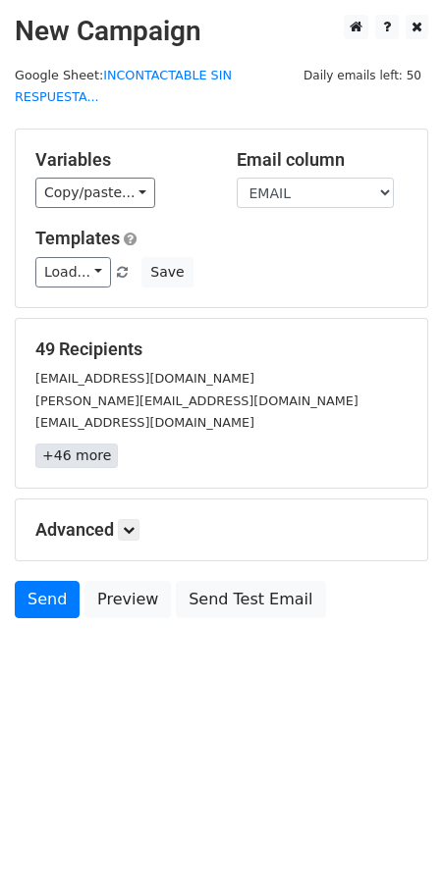 The image size is (443, 887). I want to click on div: Widget de chat, so click(394, 840).